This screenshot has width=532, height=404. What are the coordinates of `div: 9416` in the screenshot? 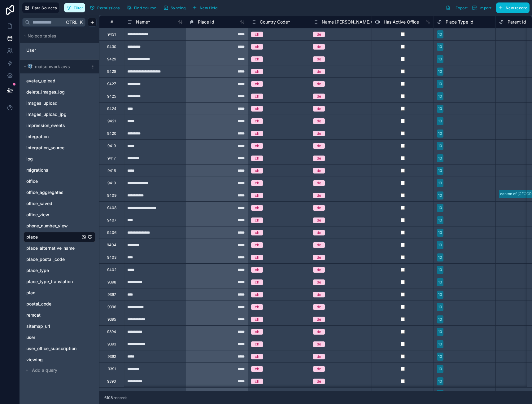 It's located at (112, 170).